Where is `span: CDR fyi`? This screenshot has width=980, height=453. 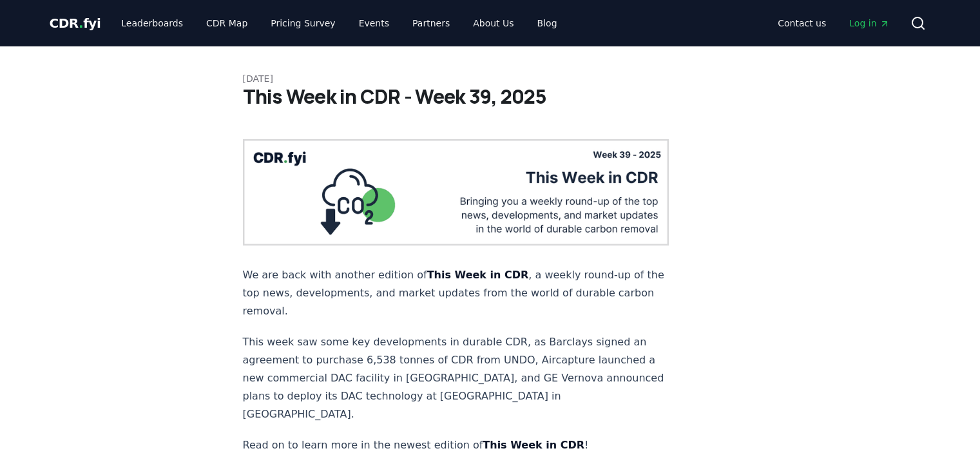 span: CDR fyi is located at coordinates (75, 24).